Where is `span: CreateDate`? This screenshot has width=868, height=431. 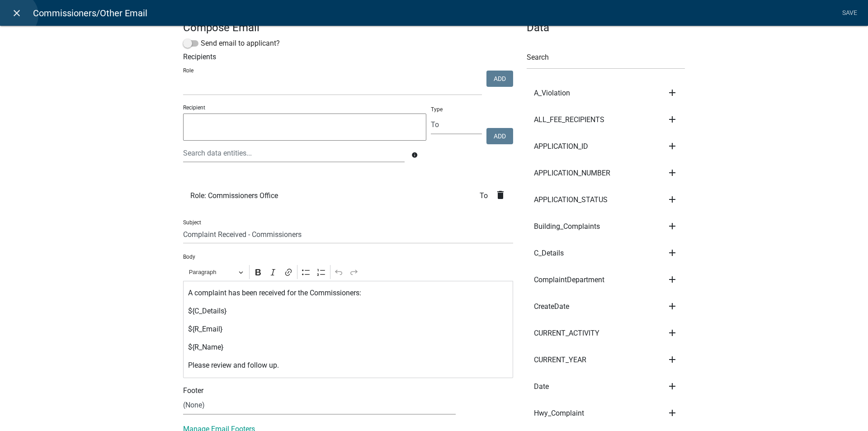
span: CreateDate is located at coordinates (552, 307).